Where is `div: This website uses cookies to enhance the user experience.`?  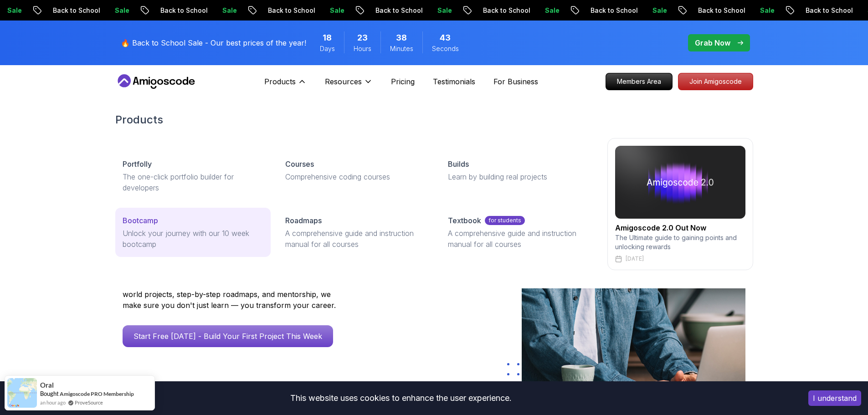 div: This website uses cookies to enhance the user experience. is located at coordinates (400, 398).